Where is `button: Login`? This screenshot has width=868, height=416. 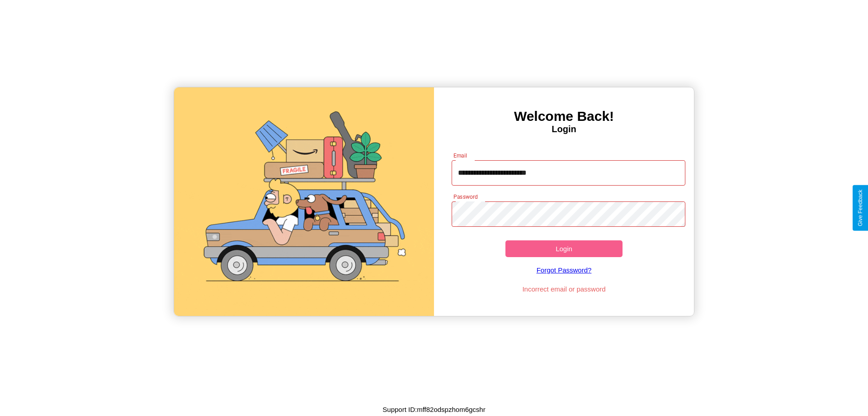
button: Login is located at coordinates (564, 248).